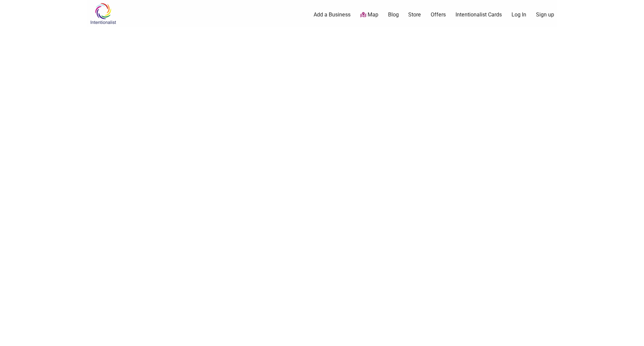 Image resolution: width=644 pixels, height=346 pixels. Describe the element at coordinates (545, 15) in the screenshot. I see `a: Sign up` at that location.